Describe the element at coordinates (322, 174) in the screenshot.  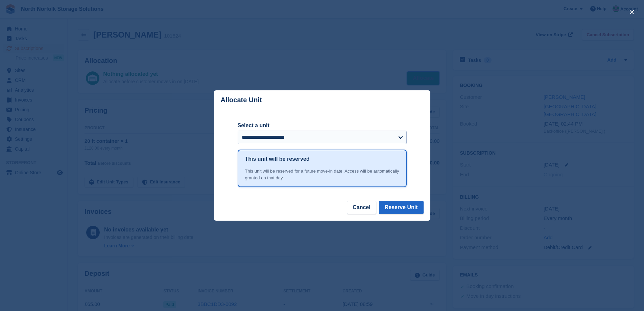
I see `div: This unit will be reserved for a future move-in date. Access will be automatically granted on tha...` at that location.